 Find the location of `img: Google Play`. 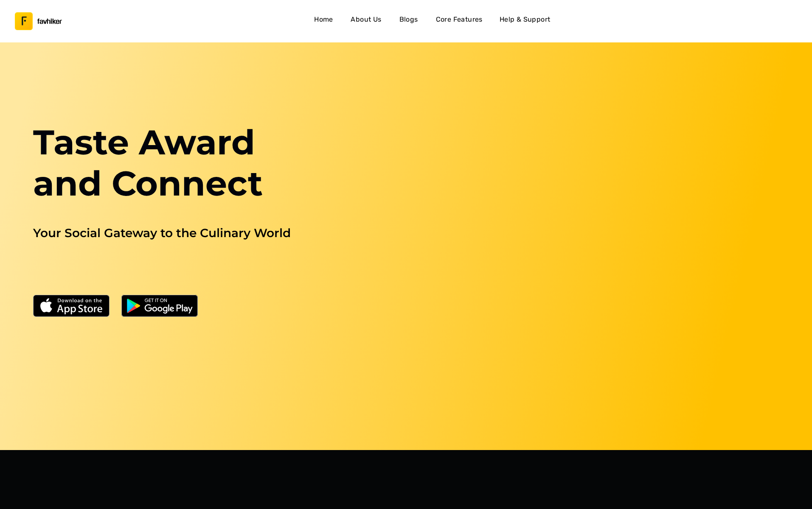

img: Google Play is located at coordinates (159, 306).